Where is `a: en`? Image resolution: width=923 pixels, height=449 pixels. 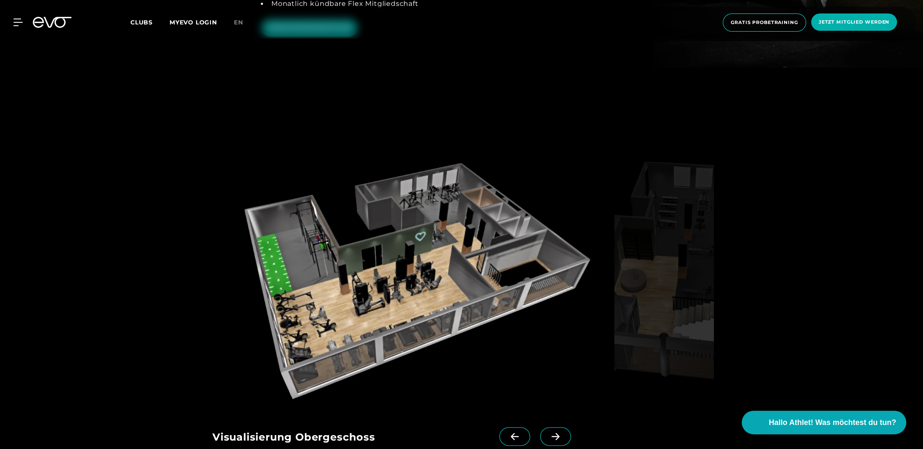 a: en is located at coordinates (244, 22).